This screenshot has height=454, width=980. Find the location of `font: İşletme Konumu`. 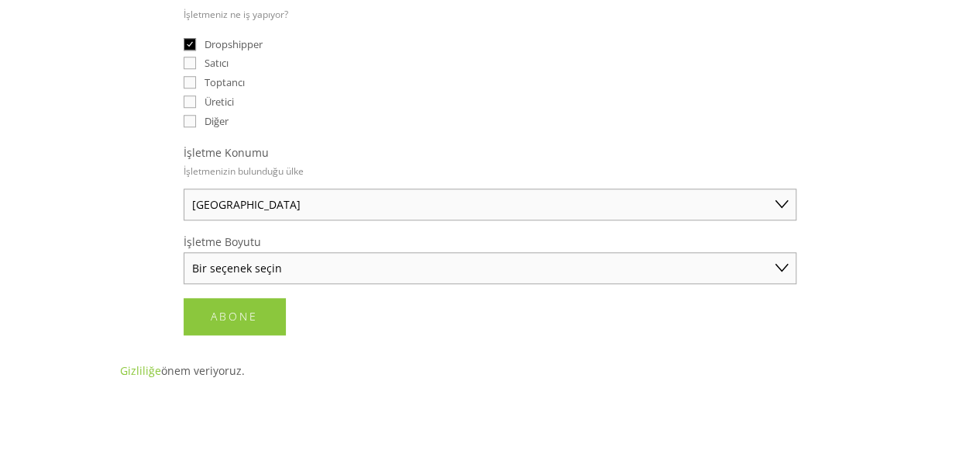

font: İşletme Konumu is located at coordinates (226, 152).